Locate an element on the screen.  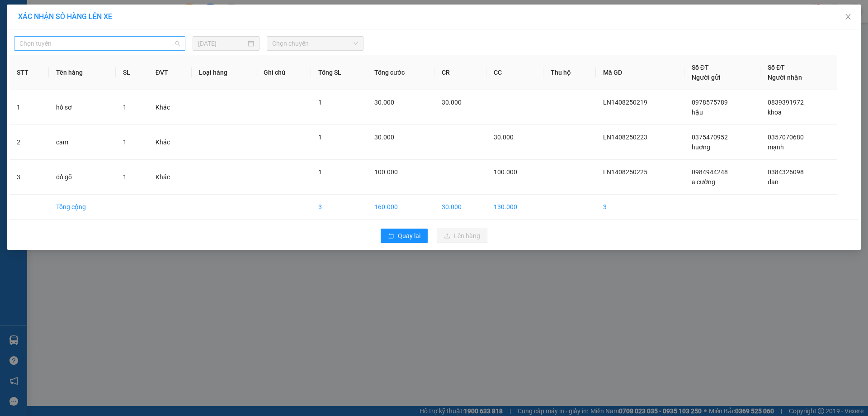
span: LN1408250219 is located at coordinates (626, 102).